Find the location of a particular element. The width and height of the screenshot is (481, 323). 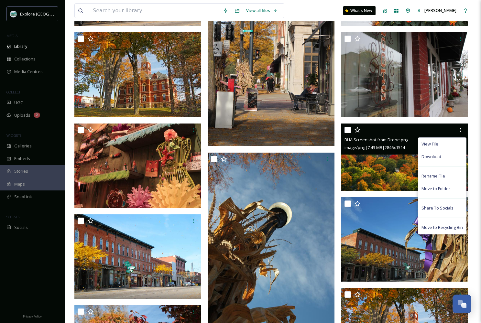

span: Rename File is located at coordinates (433, 176).